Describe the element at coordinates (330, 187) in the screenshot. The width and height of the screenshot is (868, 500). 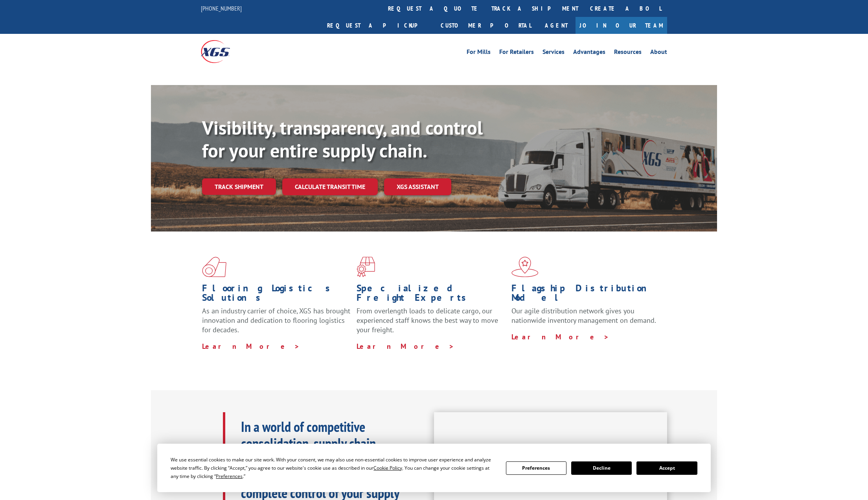
I see `a: Calculate transit time` at that location.